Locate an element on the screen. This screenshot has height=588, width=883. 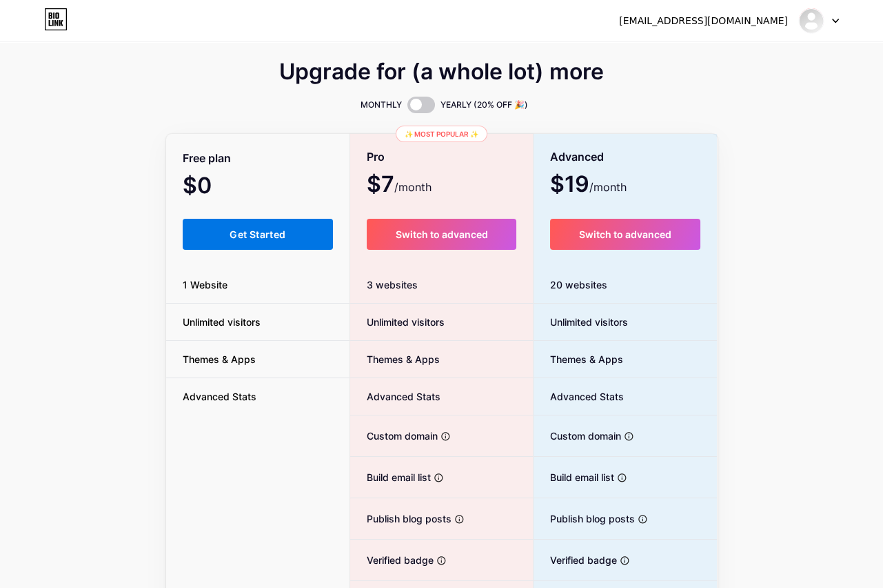
span: Free plan is located at coordinates (207, 158).